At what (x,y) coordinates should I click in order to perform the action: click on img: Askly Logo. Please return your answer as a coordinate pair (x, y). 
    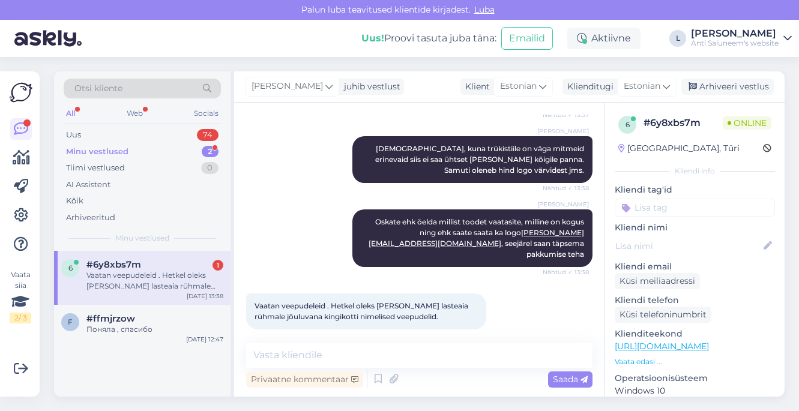
    Looking at the image, I should click on (21, 92).